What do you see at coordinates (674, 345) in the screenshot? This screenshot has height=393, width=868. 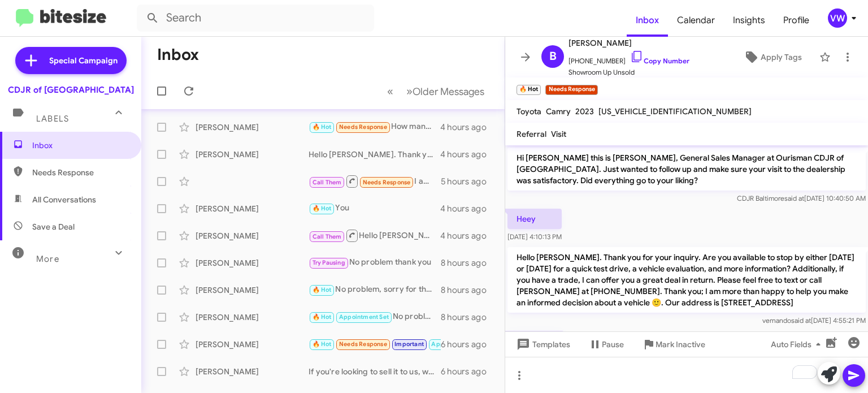 I see `button: Mark Inactive` at bounding box center [674, 345].